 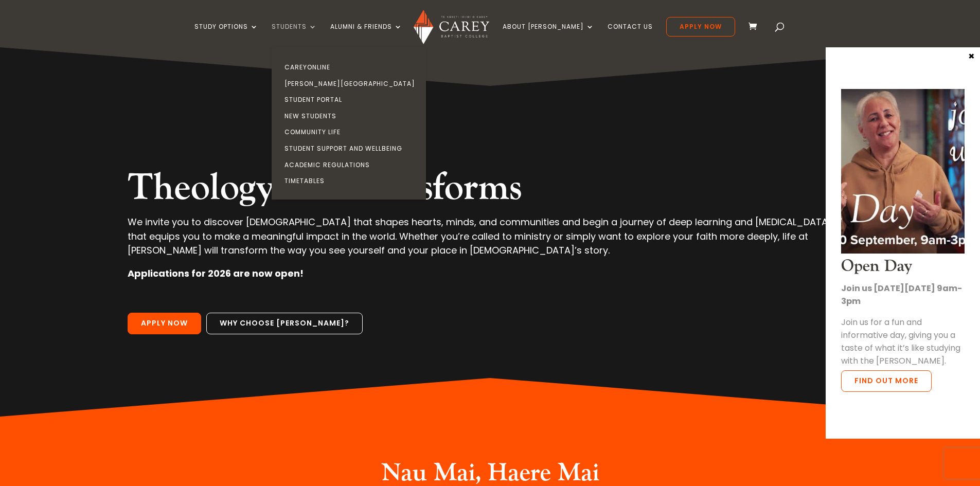 What do you see at coordinates (971, 55) in the screenshot?
I see `button: Close` at bounding box center [971, 55].